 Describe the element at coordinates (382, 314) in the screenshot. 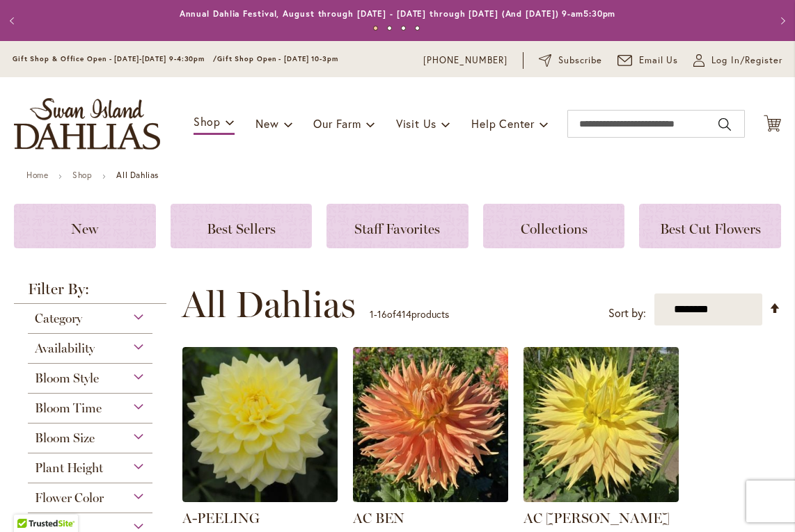

I see `span: 16` at that location.